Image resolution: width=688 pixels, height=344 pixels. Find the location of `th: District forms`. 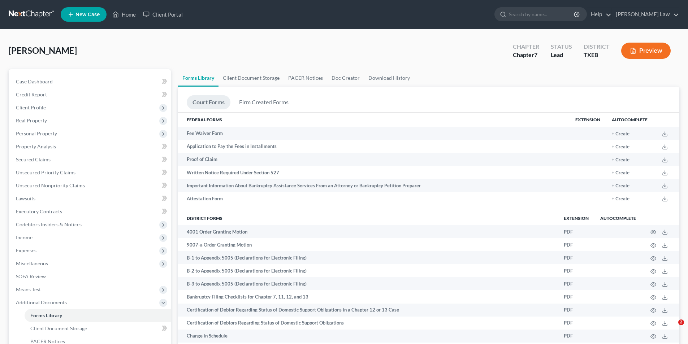

th: District forms is located at coordinates (368, 218).